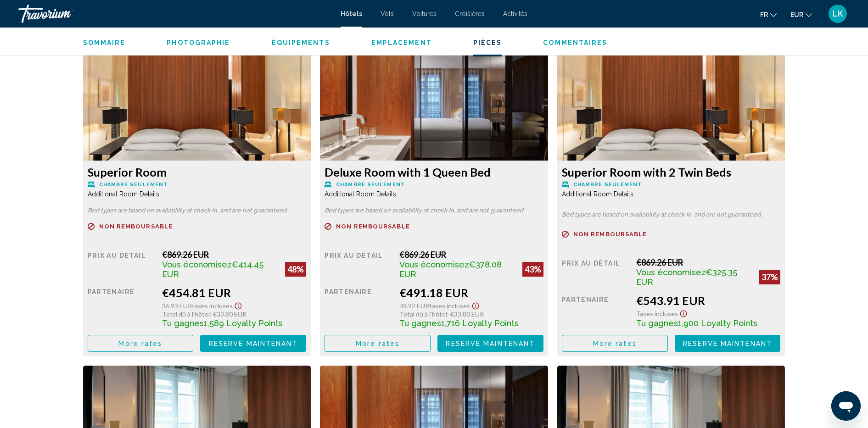  What do you see at coordinates (488, 42) in the screenshot?
I see `button: Pièces` at bounding box center [488, 42].